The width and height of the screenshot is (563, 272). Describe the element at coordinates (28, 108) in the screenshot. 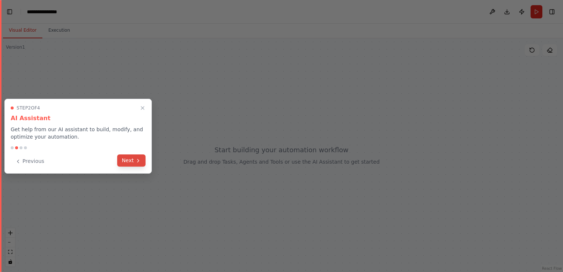

I see `span: Step 2 of 4` at that location.